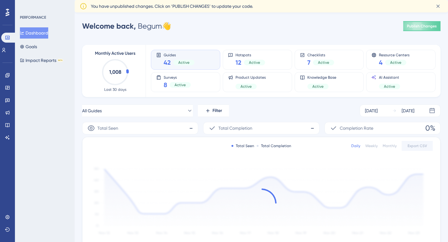 This screenshot has height=242, width=448. What do you see at coordinates (177, 77) in the screenshot?
I see `span: Surveys` at bounding box center [177, 77].